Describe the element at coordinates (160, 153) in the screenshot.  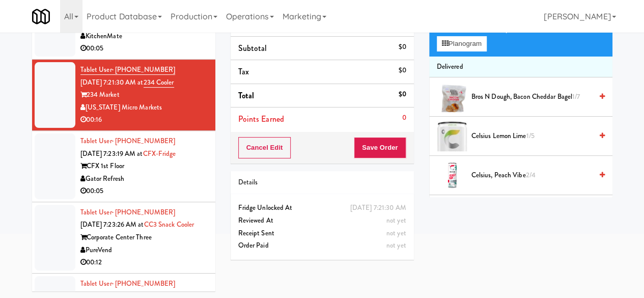
I see `a: CFX-Fridge` at that location.